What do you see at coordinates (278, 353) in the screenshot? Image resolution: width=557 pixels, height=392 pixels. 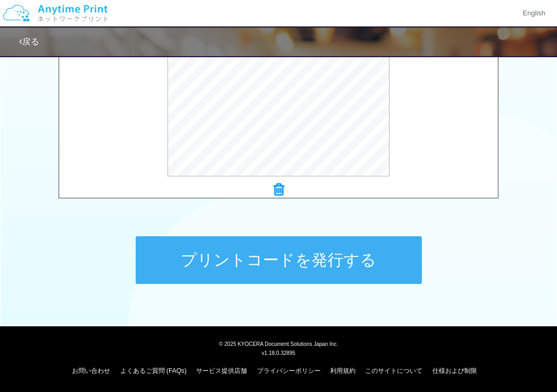 I see `span: v1.18.0.32895` at bounding box center [278, 353].